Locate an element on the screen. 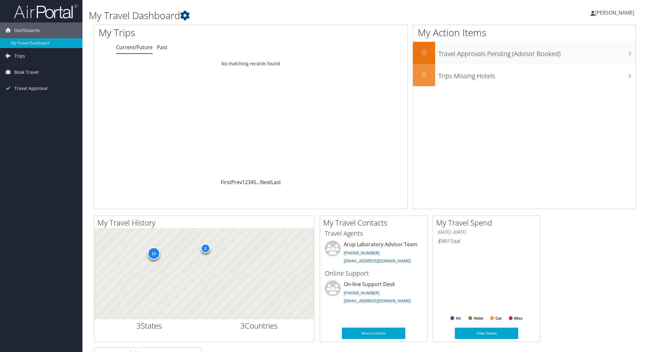 This screenshot has width=647, height=352. h3: Online Support is located at coordinates (374, 274).